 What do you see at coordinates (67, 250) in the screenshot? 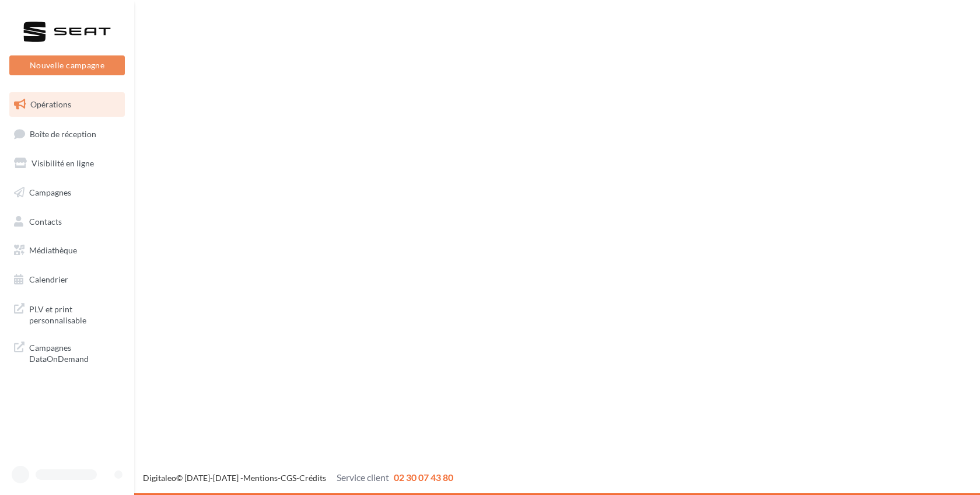
I see `a: Médiathèque` at bounding box center [67, 250].